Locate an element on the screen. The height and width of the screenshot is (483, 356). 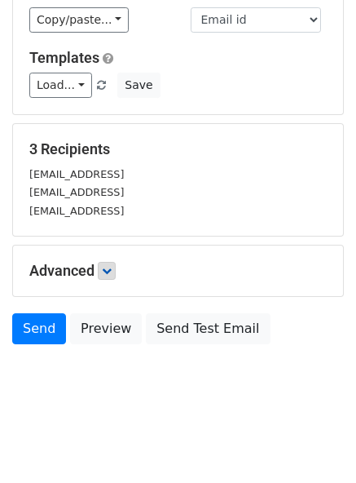
h5: 3 Recipients is located at coordinates (178, 149).